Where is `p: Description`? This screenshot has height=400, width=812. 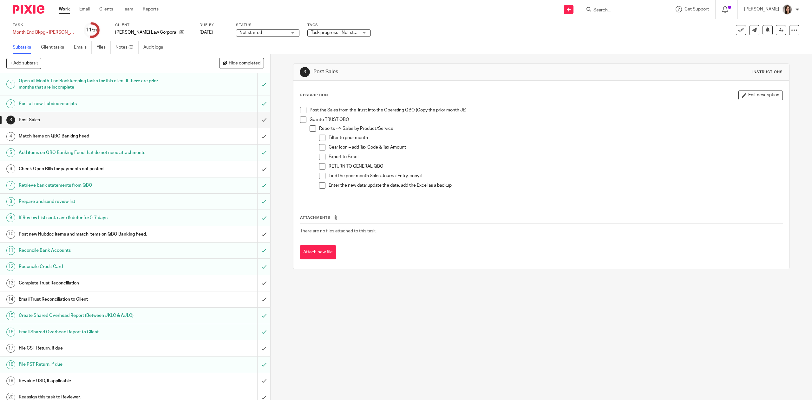
p: Description is located at coordinates (314, 95).